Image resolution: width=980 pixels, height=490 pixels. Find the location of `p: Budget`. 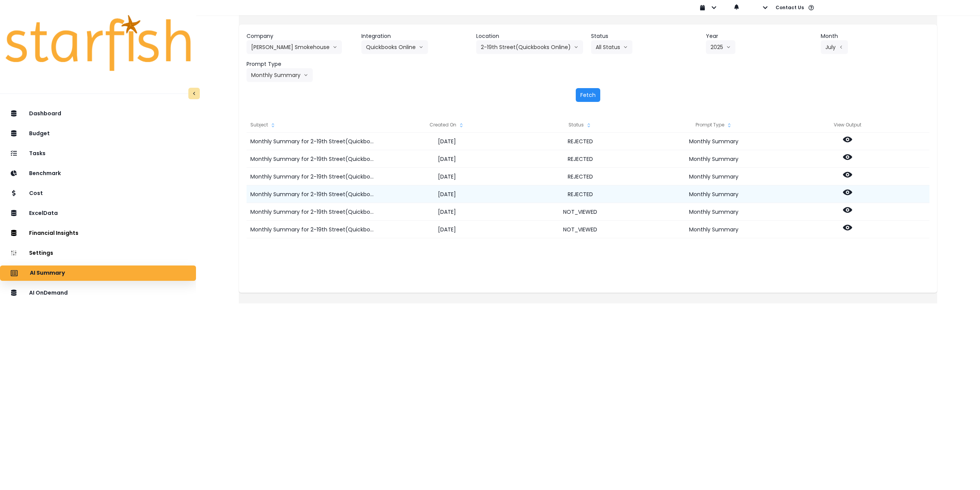

p: Budget is located at coordinates (39, 133).